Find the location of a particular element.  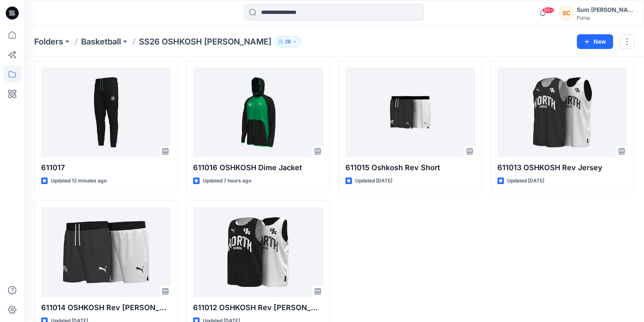

div: SC is located at coordinates (567, 13).